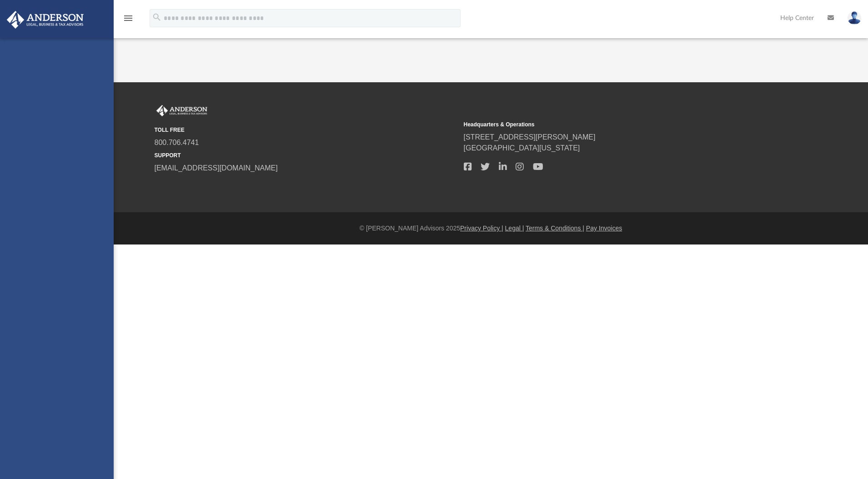  Describe the element at coordinates (177, 142) in the screenshot. I see `a: 800.706.4741` at that location.